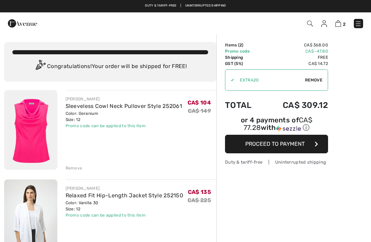 The width and height of the screenshot is (371, 242). What do you see at coordinates (244, 63) in the screenshot?
I see `td: GST (5%)` at bounding box center [244, 63].